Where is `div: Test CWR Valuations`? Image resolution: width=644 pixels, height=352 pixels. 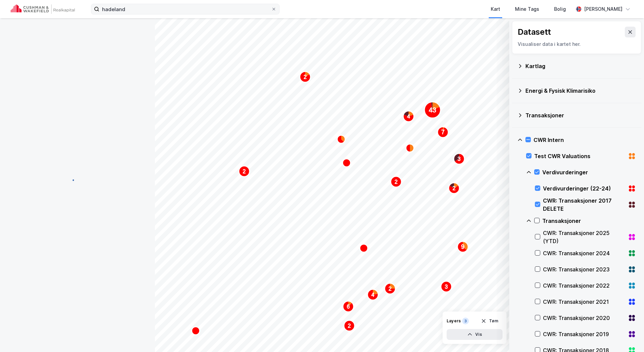 div: Test CWR Valuations is located at coordinates (580, 156).